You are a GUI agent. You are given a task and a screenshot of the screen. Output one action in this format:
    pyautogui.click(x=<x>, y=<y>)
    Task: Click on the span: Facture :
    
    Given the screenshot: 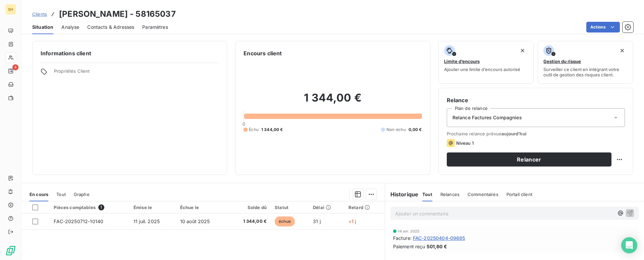 What is the action you would take?
    pyautogui.click(x=402, y=238)
    